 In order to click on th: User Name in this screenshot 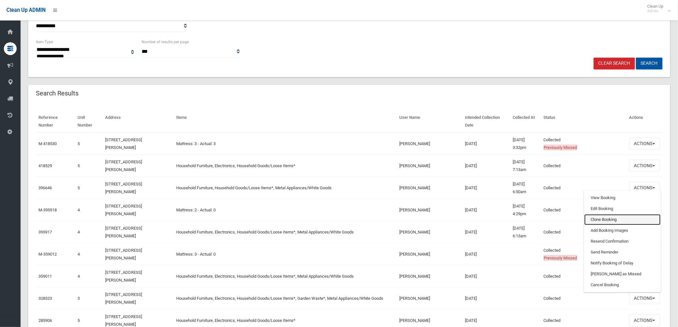, I will do `click(429, 121)`.